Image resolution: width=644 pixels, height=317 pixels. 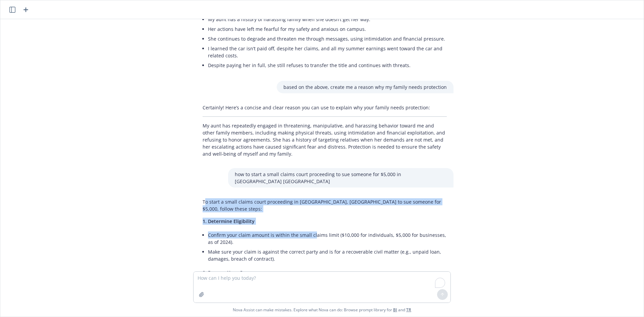 What do you see at coordinates (322, 310) in the screenshot?
I see `span: Nova Assist can make mistakes. Explore what Nova can do: Browse prompt library for and` at bounding box center [322, 310].